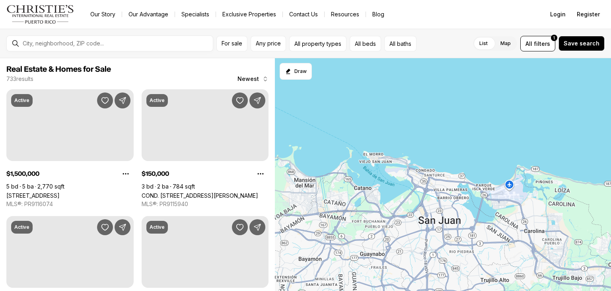 This screenshot has width=611, height=291. What do you see at coordinates (589, 14) in the screenshot?
I see `button: Register` at bounding box center [589, 14].